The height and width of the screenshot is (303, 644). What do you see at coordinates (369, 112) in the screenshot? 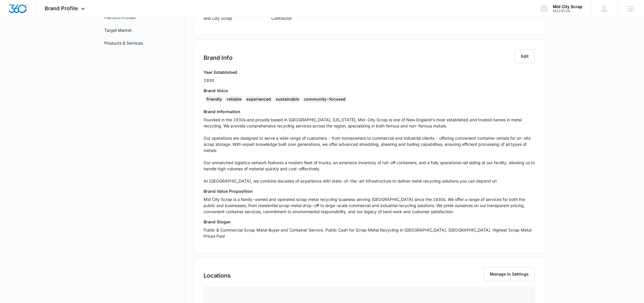
I see `h3: Brand Information` at bounding box center [369, 112].